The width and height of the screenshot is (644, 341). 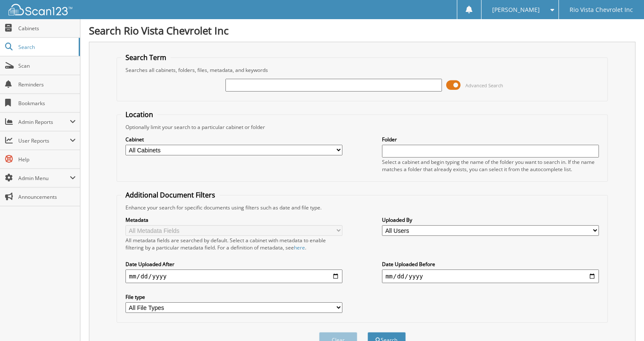 What do you see at coordinates (47, 65) in the screenshot?
I see `span: Scan` at bounding box center [47, 65].